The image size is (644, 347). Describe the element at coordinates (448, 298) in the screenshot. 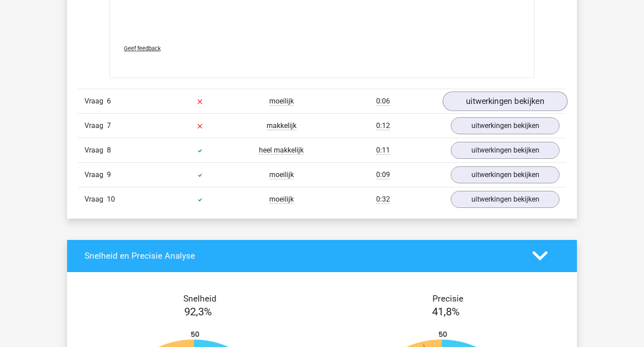

I see `h4: Precisie` at that location.